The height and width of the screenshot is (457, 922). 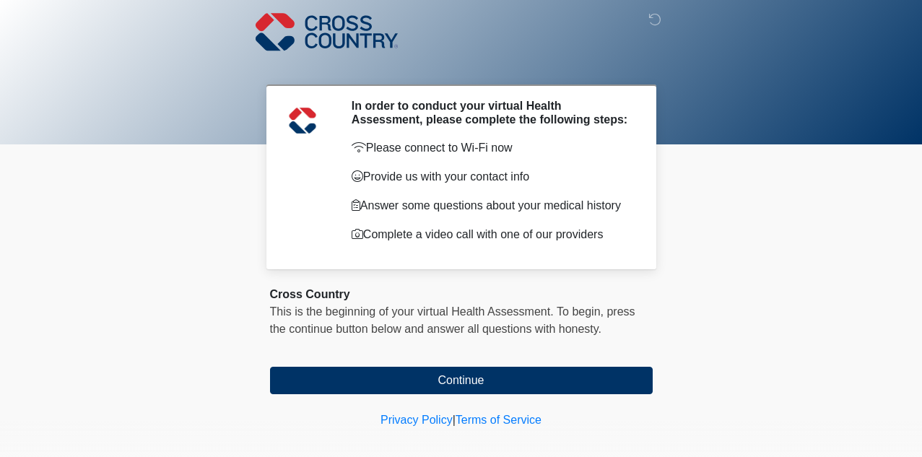 What do you see at coordinates (411, 311) in the screenshot?
I see `span: This is the beginning of your virtual Health Assessment.` at bounding box center [411, 311].